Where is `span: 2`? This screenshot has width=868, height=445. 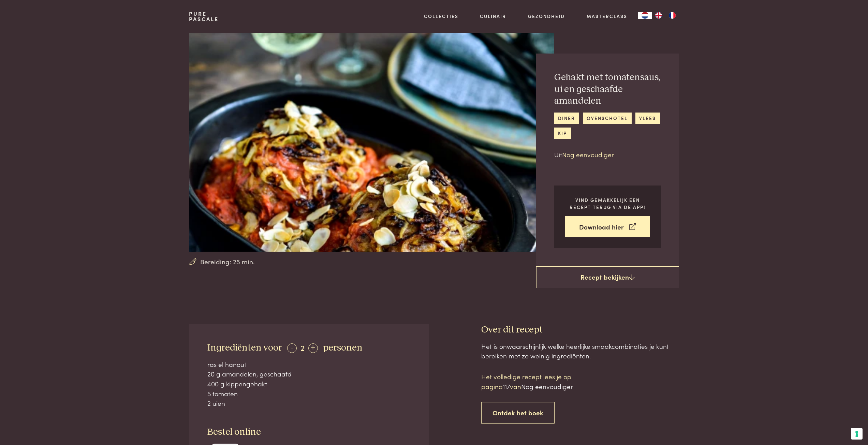
span: 2 is located at coordinates (302, 347).